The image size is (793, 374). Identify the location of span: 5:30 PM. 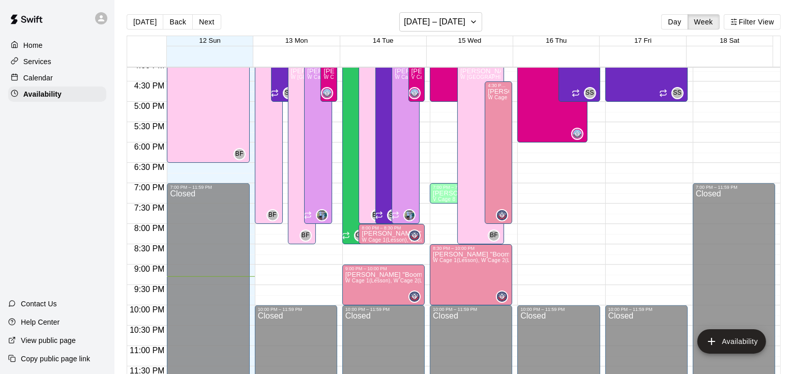
(149, 126).